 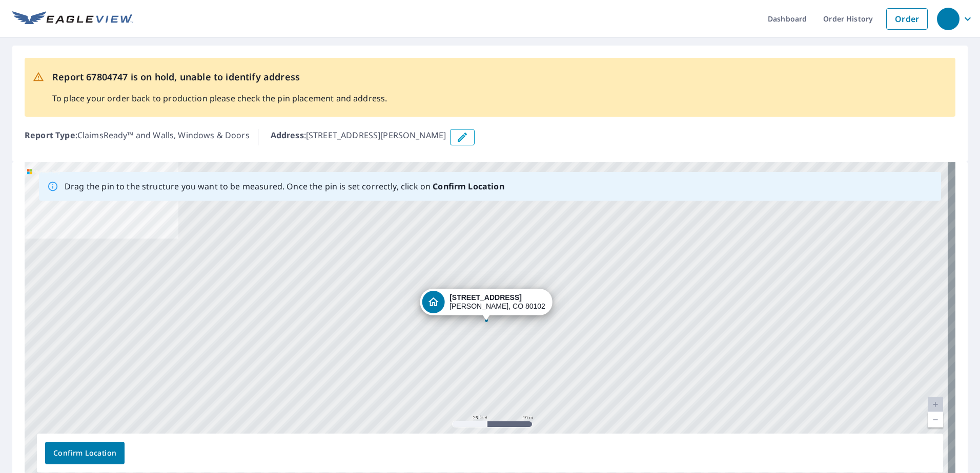 What do you see at coordinates (467, 186) in the screenshot?
I see `b: Confirm Location` at bounding box center [467, 186].